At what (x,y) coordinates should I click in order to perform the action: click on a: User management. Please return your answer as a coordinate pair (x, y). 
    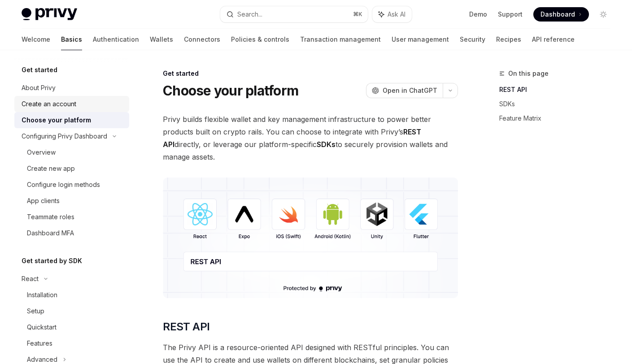
    Looking at the image, I should click on (420, 39).